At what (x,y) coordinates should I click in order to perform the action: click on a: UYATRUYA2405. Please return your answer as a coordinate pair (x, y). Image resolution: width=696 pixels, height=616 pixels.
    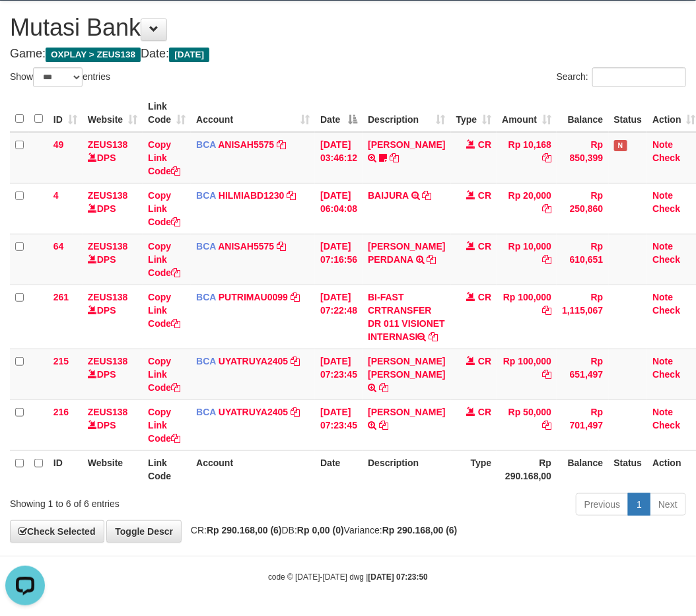
    Looking at the image, I should click on (253, 412).